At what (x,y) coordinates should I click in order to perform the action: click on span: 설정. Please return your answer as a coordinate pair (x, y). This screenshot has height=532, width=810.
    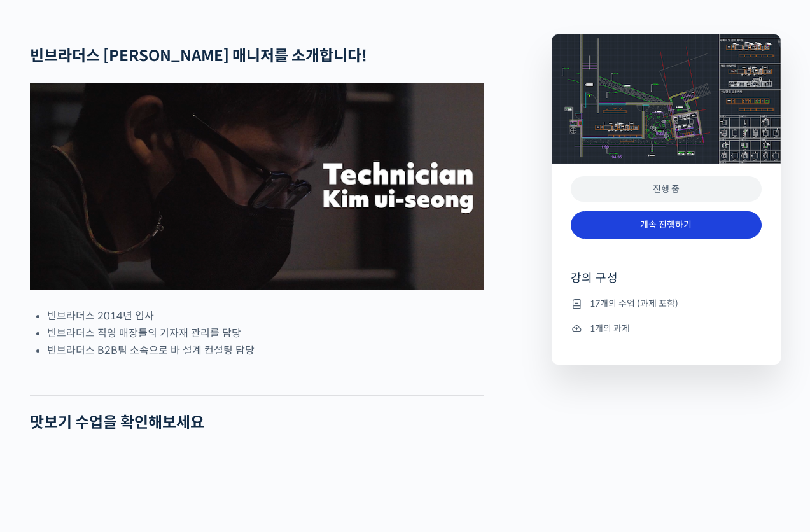
    Looking at the image, I should click on (204, 427).